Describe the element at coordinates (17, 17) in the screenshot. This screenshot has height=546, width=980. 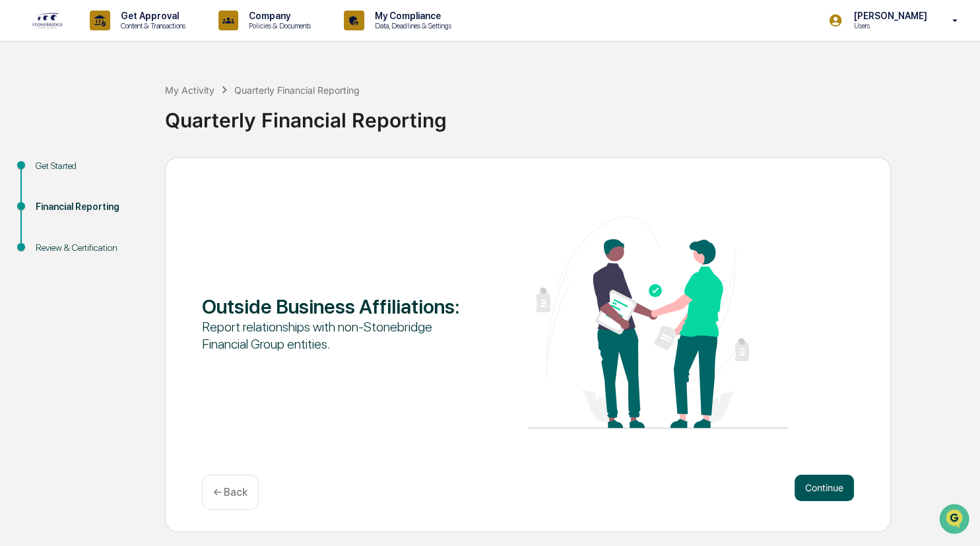
I see `button: Open customer support` at that location.